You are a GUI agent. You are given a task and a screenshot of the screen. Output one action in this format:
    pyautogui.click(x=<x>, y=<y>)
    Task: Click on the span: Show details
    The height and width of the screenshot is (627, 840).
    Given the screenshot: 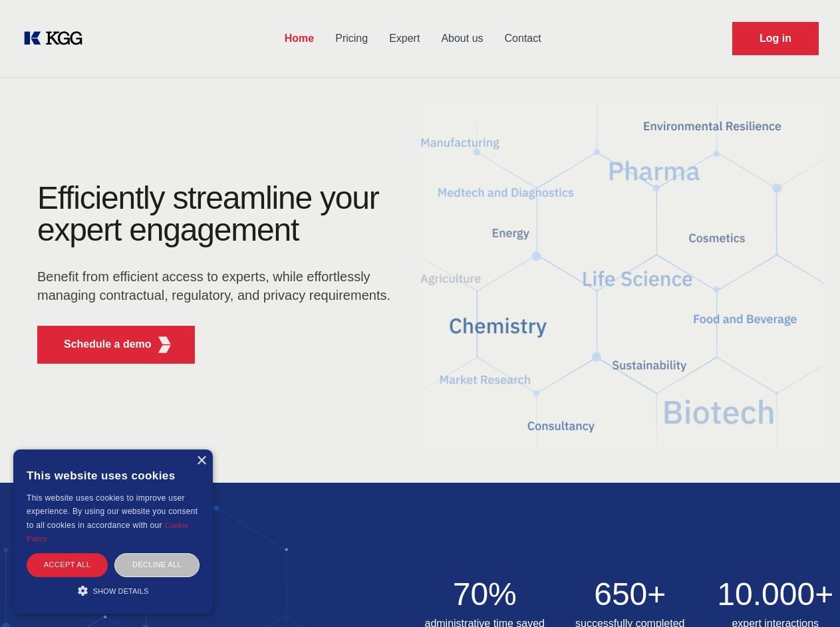 What is the action you would take?
    pyautogui.click(x=121, y=591)
    